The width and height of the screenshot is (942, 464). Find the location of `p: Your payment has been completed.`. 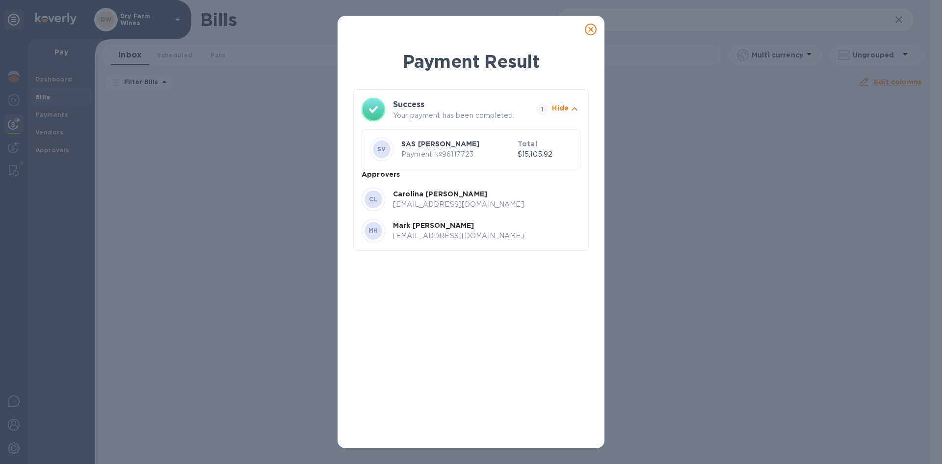

p: Your payment has been completed. is located at coordinates (463, 115).